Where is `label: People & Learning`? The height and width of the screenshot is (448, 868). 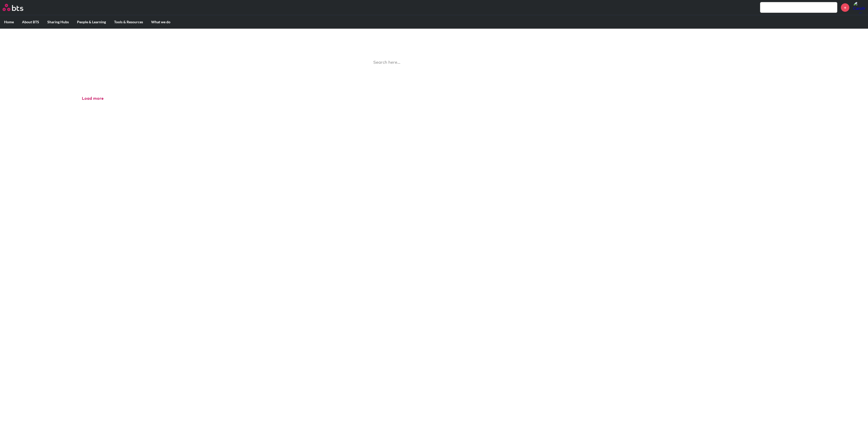
label: People & Learning is located at coordinates (91, 22).